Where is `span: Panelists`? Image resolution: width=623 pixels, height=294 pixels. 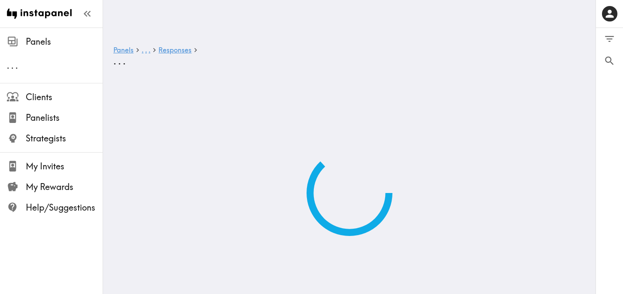
span: Panelists is located at coordinates (64, 118).